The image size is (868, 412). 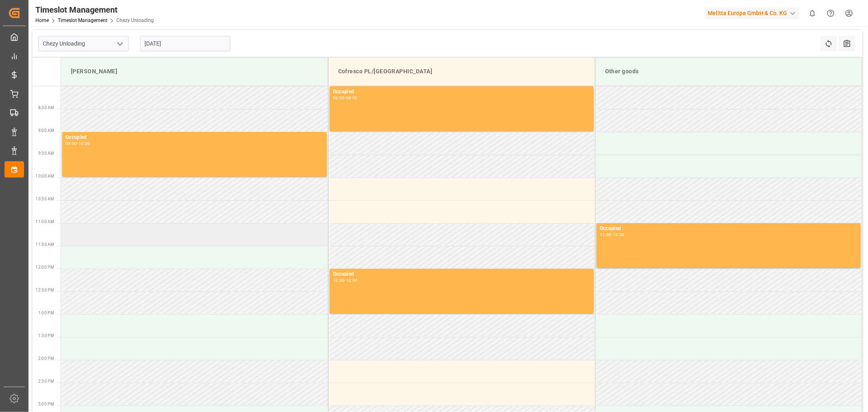 I want to click on span: 1:00 PM, so click(x=46, y=312).